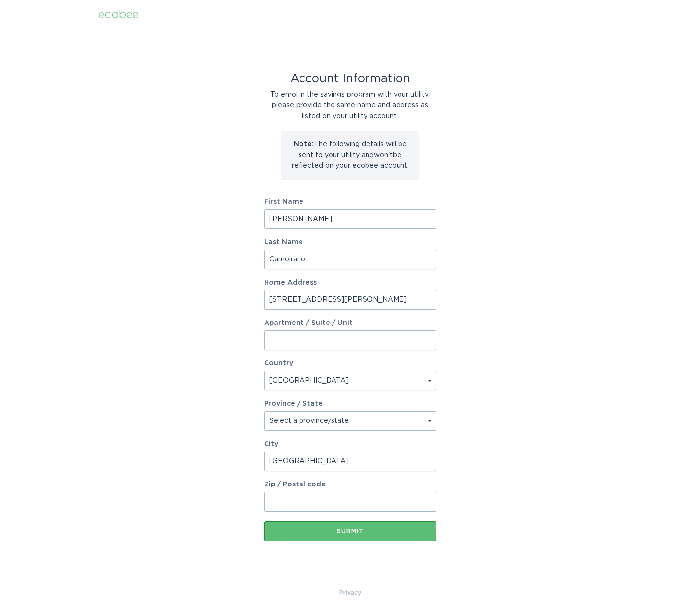 This screenshot has height=613, width=700. What do you see at coordinates (350, 202) in the screenshot?
I see `label: First Name` at bounding box center [350, 202].